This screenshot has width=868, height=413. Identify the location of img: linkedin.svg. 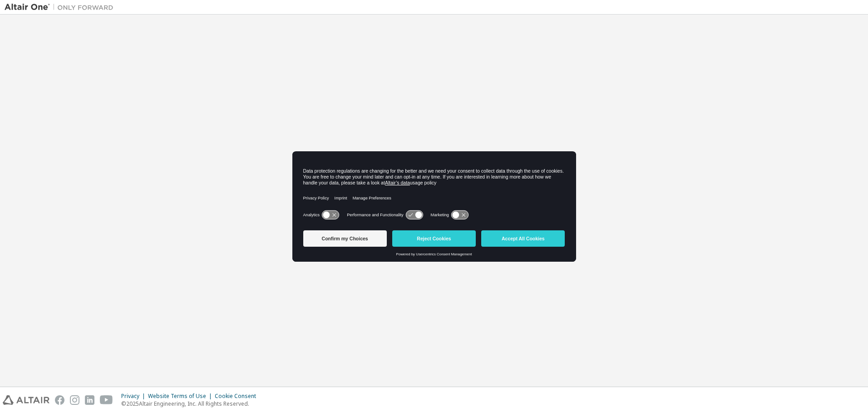
(90, 400).